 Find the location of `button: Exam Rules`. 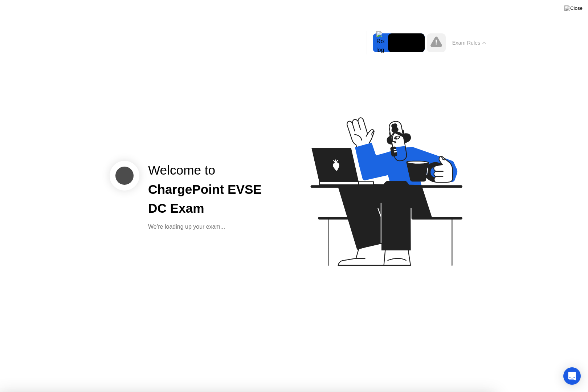

button: Exam Rules is located at coordinates (469, 43).